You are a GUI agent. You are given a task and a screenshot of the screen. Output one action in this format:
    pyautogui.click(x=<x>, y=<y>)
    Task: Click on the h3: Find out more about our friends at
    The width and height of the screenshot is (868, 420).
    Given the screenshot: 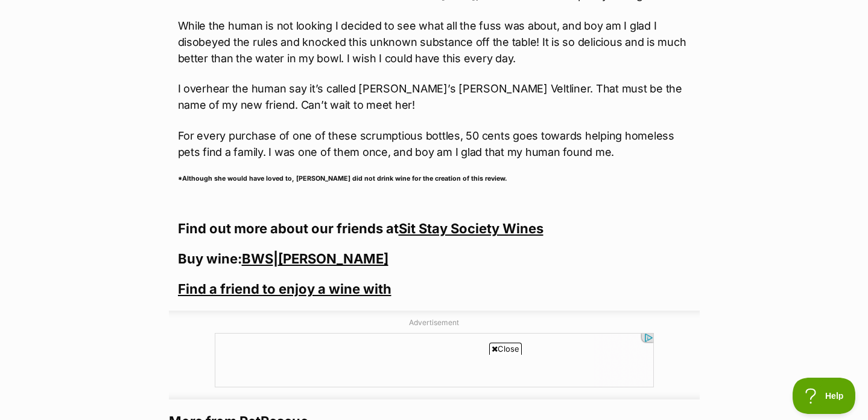 What is the action you would take?
    pyautogui.click(x=434, y=229)
    